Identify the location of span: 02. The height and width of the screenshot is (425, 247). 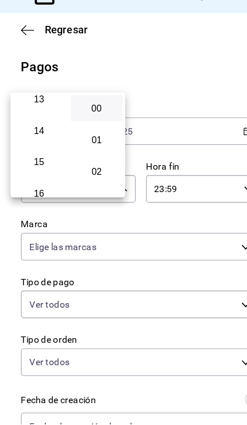
(85, 203).